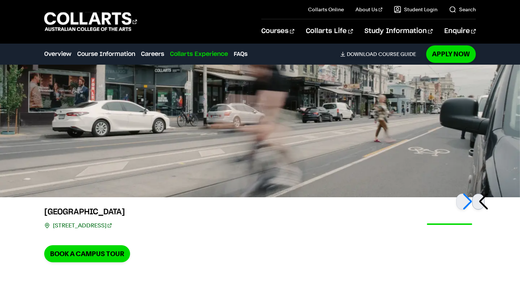  I want to click on a: FAQs, so click(241, 54).